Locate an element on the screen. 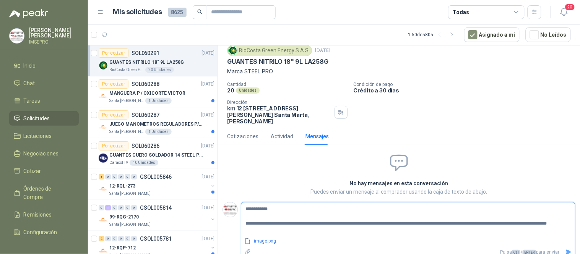 The width and height of the screenshot is (580, 254). div: 2 is located at coordinates (101, 239).